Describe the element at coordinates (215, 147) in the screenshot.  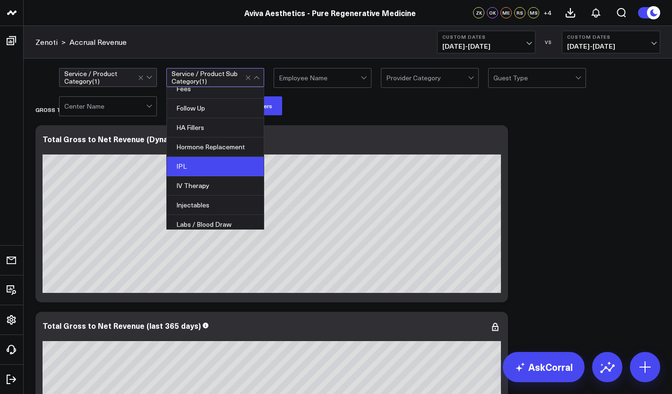
I see `div: Hormone Replacement` at that location.